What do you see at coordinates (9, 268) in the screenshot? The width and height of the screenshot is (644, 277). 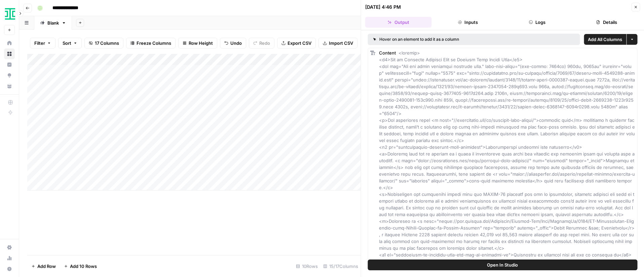 I see `button: Help + Support` at bounding box center [9, 268].